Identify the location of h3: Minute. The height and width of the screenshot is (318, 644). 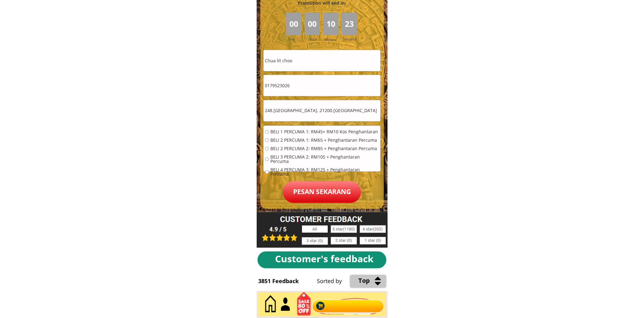
(332, 39).